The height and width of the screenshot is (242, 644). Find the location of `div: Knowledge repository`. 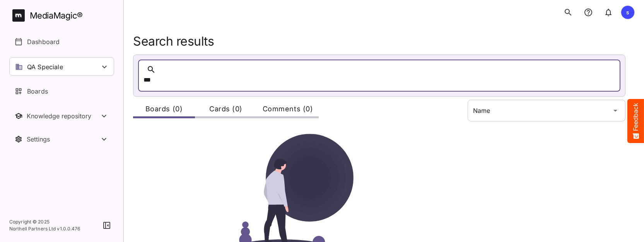

div: Knowledge repository is located at coordinates (63, 116).